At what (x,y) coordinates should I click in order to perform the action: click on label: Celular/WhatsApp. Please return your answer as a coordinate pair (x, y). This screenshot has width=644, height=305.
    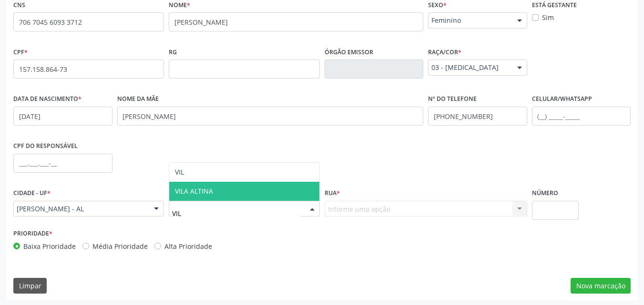
    Looking at the image, I should click on (562, 99).